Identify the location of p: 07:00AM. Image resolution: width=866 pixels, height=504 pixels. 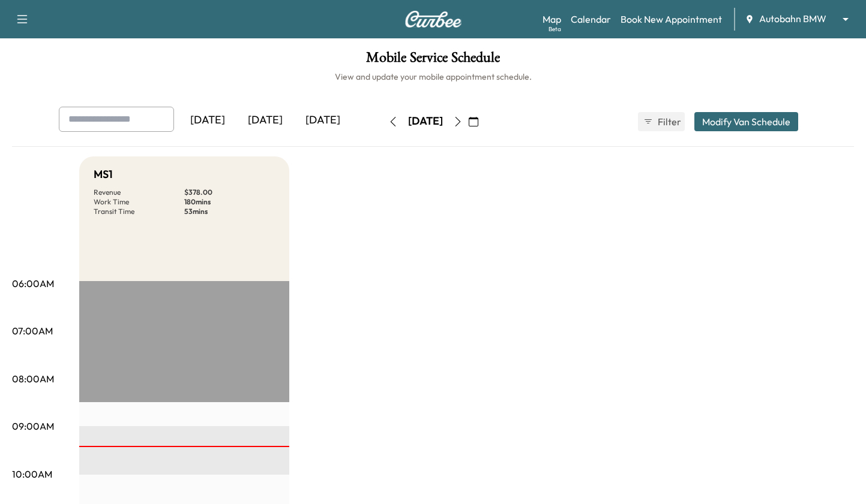
(33, 331).